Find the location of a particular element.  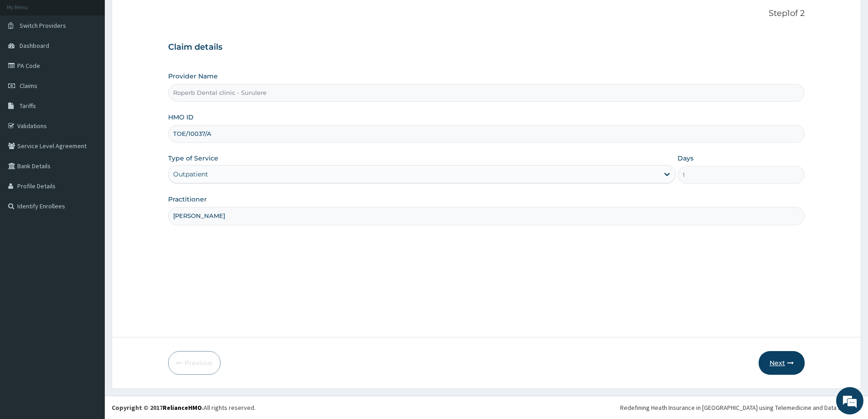

span: Dashboard is located at coordinates (34, 45).